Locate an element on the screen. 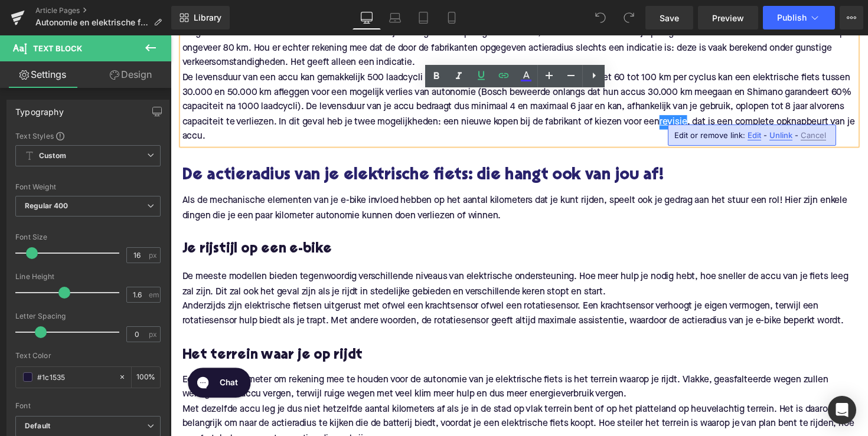  a: New Library is located at coordinates (200, 18).